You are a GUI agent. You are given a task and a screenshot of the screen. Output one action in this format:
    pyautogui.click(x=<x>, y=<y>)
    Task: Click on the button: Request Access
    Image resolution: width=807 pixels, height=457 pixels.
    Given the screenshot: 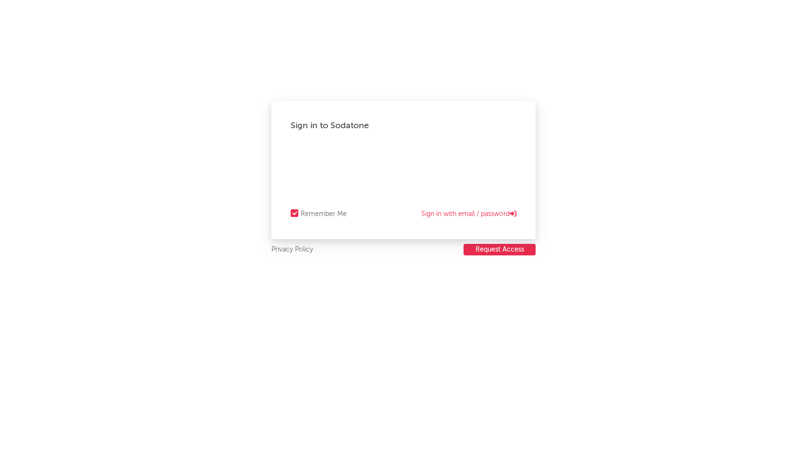 What is the action you would take?
    pyautogui.click(x=500, y=250)
    